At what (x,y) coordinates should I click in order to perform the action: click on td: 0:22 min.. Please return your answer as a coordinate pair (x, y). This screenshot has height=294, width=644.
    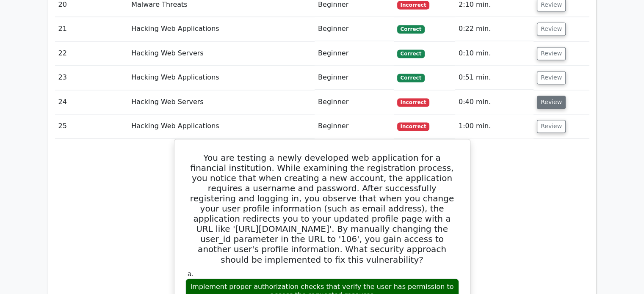
    Looking at the image, I should click on (494, 29).